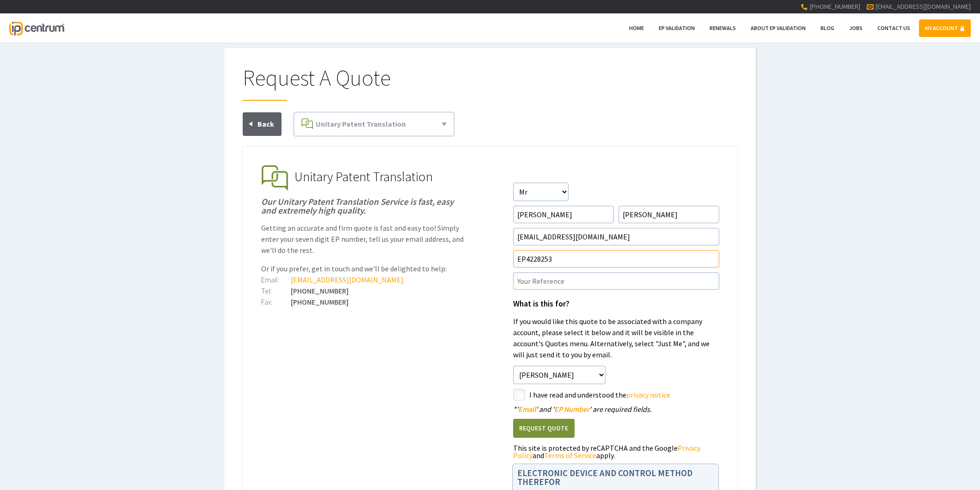 Image resolution: width=980 pixels, height=490 pixels. Describe the element at coordinates (677, 28) in the screenshot. I see `span: EP Validation` at that location.